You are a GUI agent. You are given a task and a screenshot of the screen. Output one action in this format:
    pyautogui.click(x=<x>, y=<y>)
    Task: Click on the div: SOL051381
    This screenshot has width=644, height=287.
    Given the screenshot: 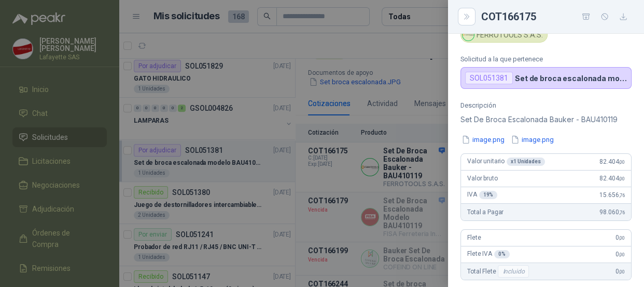 What is the action you would take?
    pyautogui.click(x=489, y=78)
    